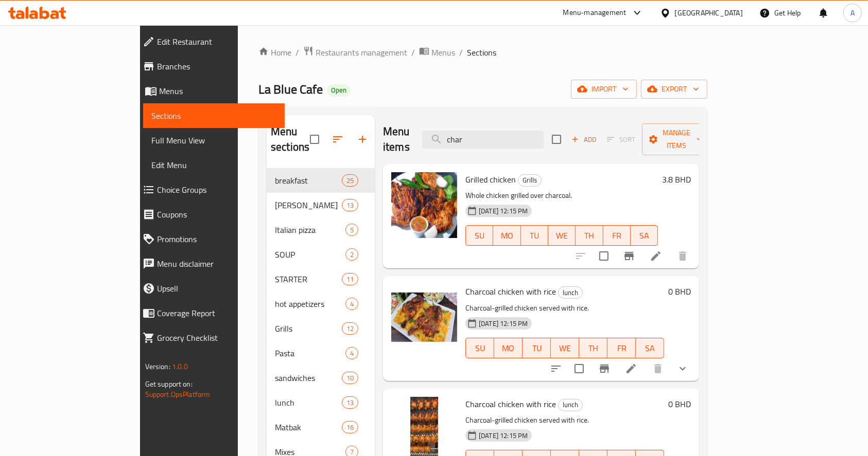 The width and height of the screenshot is (868, 456). What do you see at coordinates (217, 214) in the screenshot?
I see `span: Coupons` at bounding box center [217, 214].